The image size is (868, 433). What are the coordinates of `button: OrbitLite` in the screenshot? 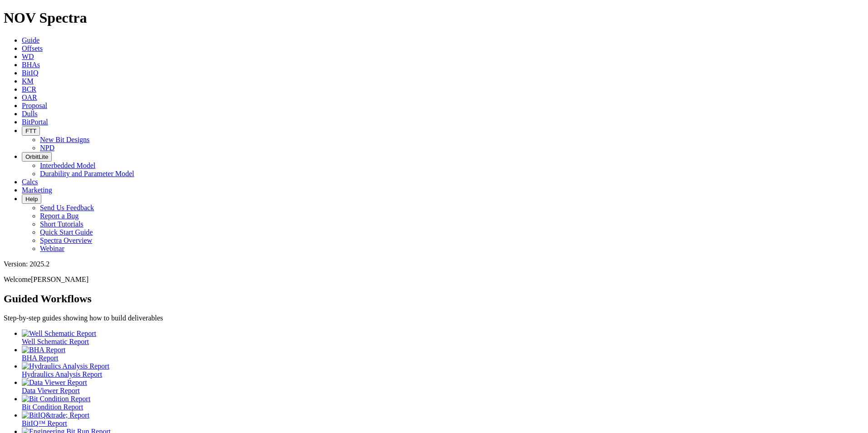 It's located at (37, 156).